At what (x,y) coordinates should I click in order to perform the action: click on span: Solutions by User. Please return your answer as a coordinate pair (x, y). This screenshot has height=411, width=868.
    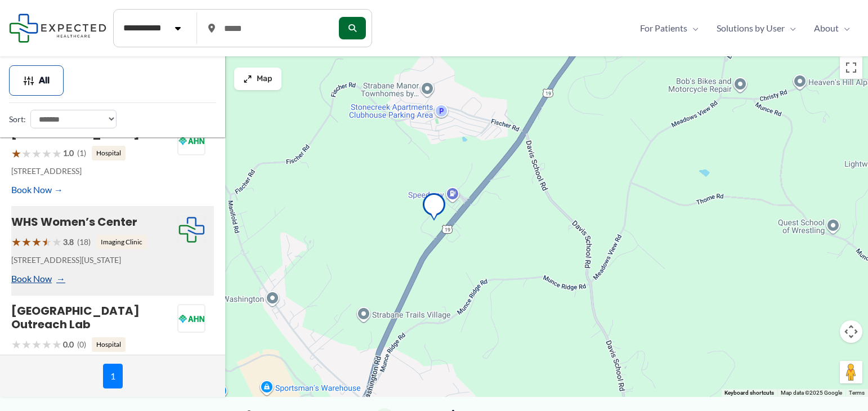
    Looking at the image, I should click on (750, 28).